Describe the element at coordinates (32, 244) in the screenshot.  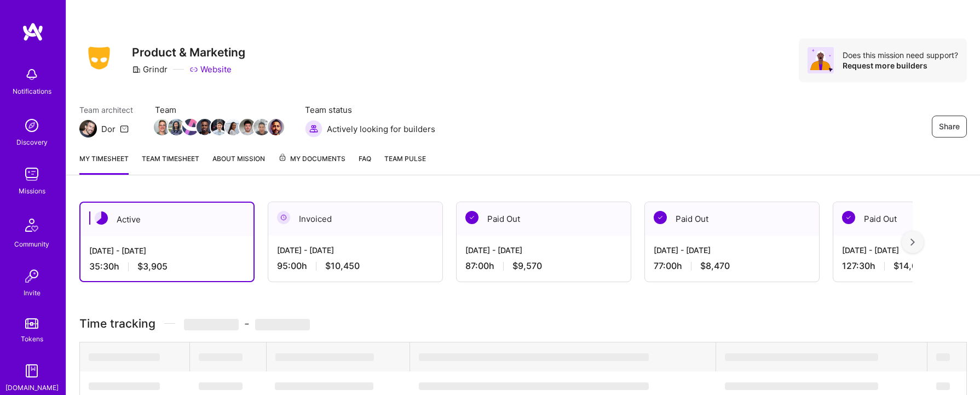
I see `div: Community` at that location.